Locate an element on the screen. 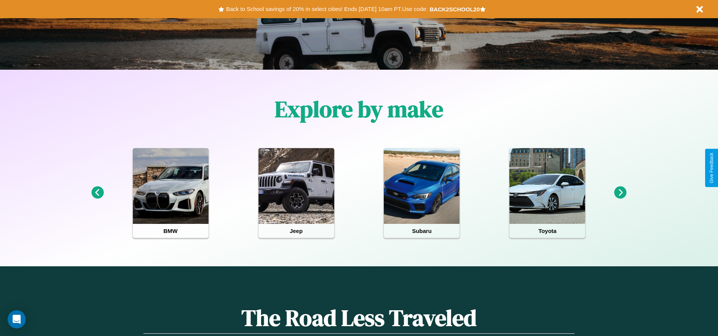  h1: The Road Less Traveled is located at coordinates (359, 318).